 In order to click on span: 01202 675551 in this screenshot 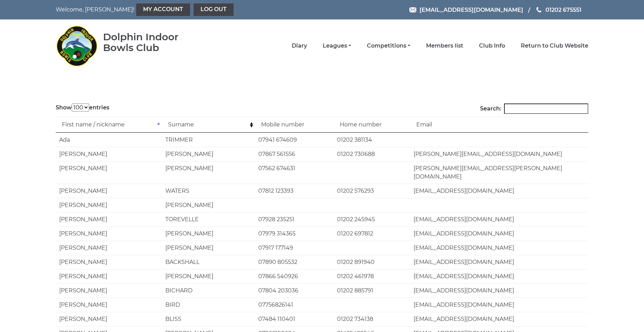, I will do `click(563, 10)`.